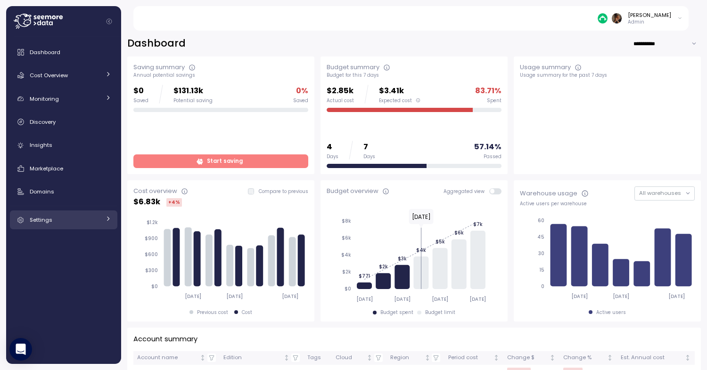  What do you see at coordinates (397, 313) in the screenshot?
I see `div: Budget spent` at bounding box center [397, 313].